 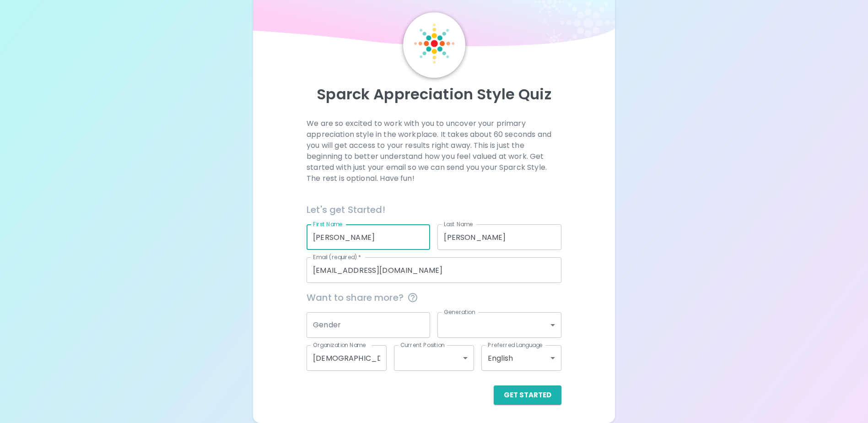 What do you see at coordinates (521, 358) in the screenshot?
I see `div: English` at bounding box center [521, 358].